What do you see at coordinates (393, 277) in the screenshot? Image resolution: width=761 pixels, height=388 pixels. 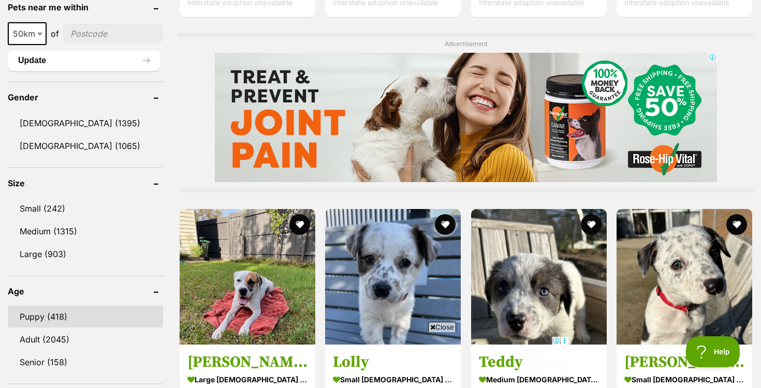 I see `img: Lolly - American Staffordshire Terrier Dog` at bounding box center [393, 277].